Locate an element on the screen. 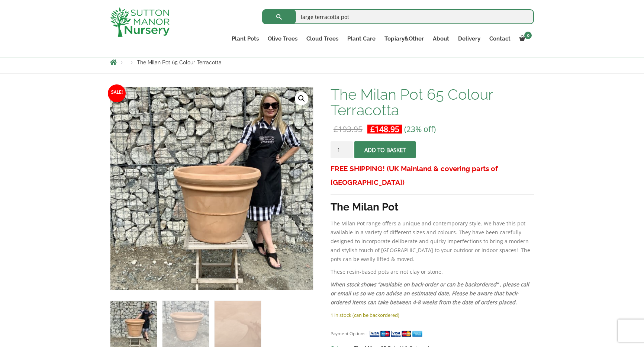  bdi: 148.95 is located at coordinates (385, 129).